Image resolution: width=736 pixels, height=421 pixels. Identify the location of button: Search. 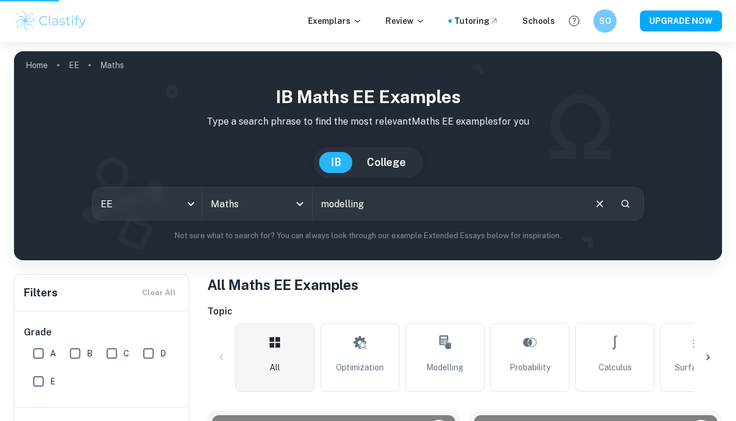
(625, 204).